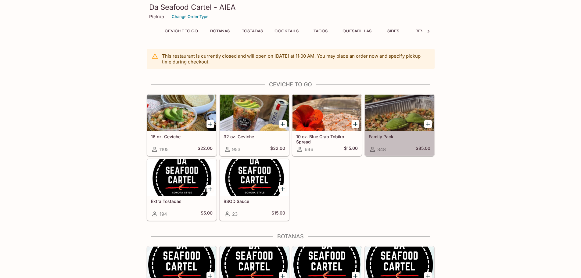 The width and height of the screenshot is (581, 278). What do you see at coordinates (207, 214) in the screenshot?
I see `h5: $5.00` at bounding box center [207, 214].